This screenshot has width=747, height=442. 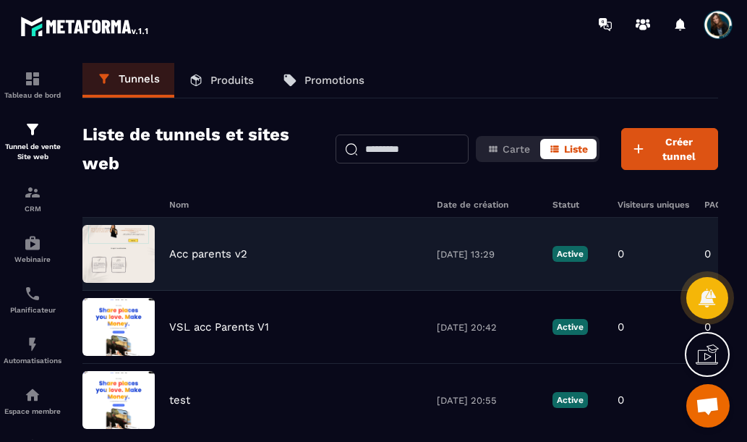 I want to click on img: website_grey.svg, so click(x=29, y=43).